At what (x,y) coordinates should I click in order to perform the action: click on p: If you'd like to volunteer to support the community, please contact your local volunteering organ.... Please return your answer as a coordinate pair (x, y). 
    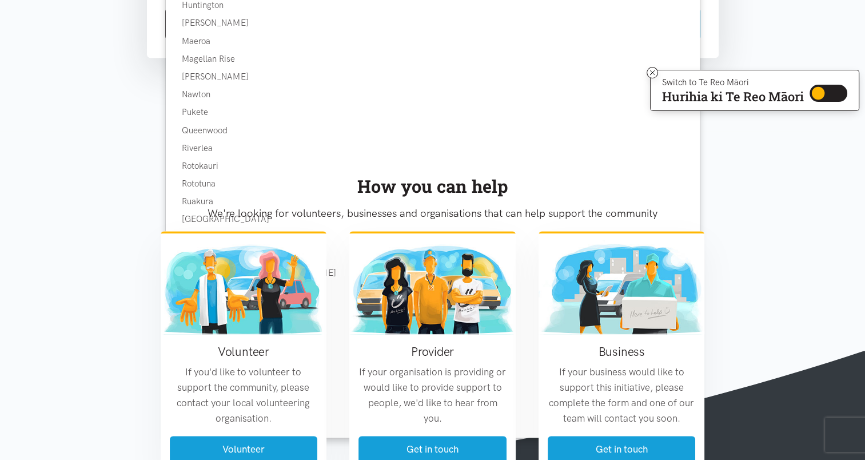
    Looking at the image, I should click on (244, 395).